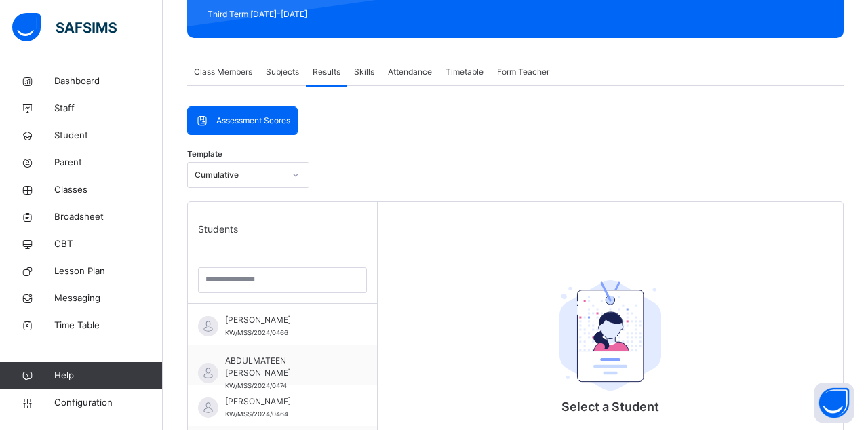  What do you see at coordinates (109, 136) in the screenshot?
I see `span: Student` at bounding box center [109, 136].